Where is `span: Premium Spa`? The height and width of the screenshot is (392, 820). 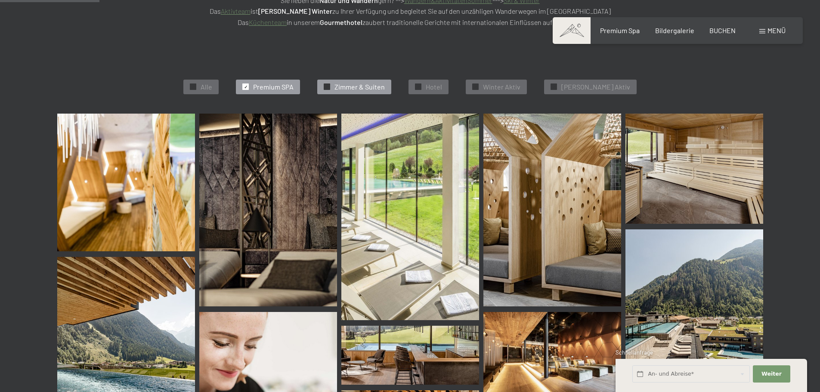
span: Premium Spa is located at coordinates (620, 30).